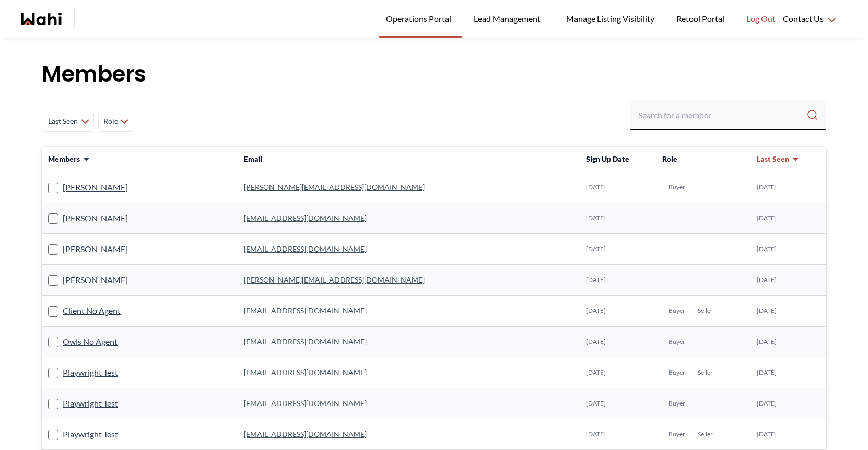 The height and width of the screenshot is (450, 868). I want to click on button: Last Seen, so click(778, 159).